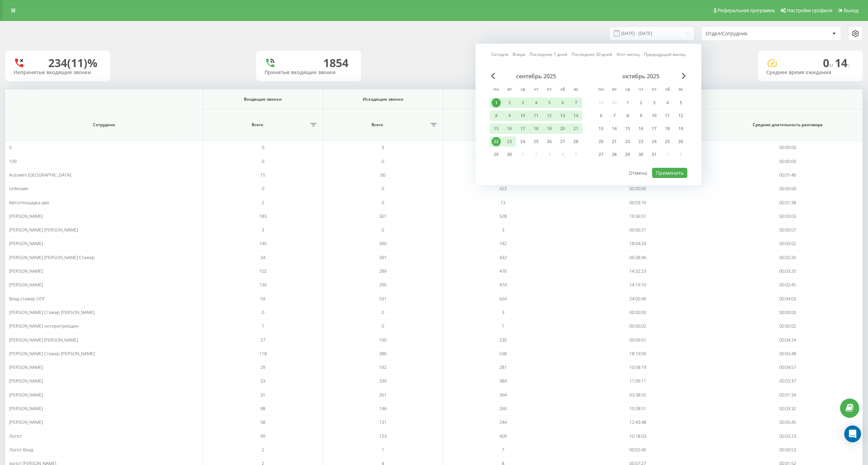 The height and width of the screenshot is (465, 868). What do you see at coordinates (509, 103) in the screenshot?
I see `div: вт 2 сент. 2025 г.` at bounding box center [509, 103].